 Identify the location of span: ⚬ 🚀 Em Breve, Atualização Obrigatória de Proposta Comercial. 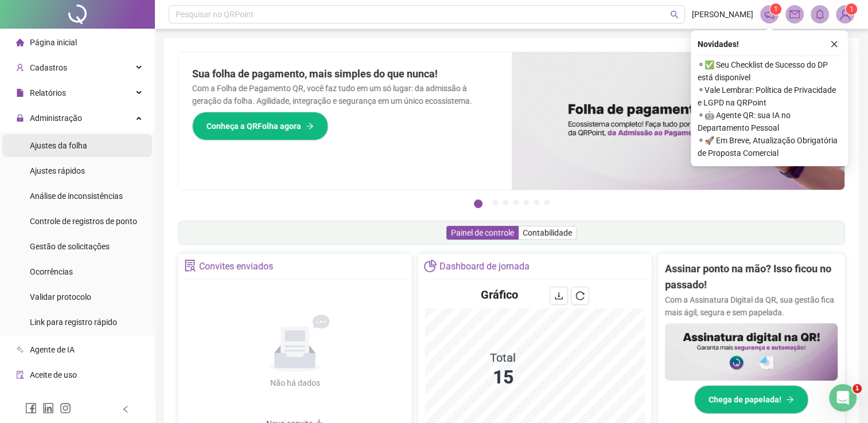
(770, 147).